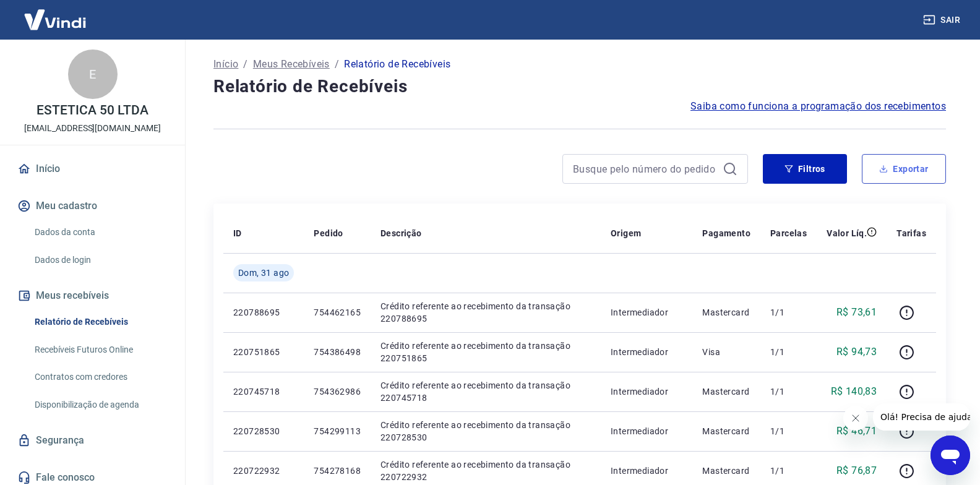 The image size is (980, 485). I want to click on p: Valor Líq., so click(846, 234).